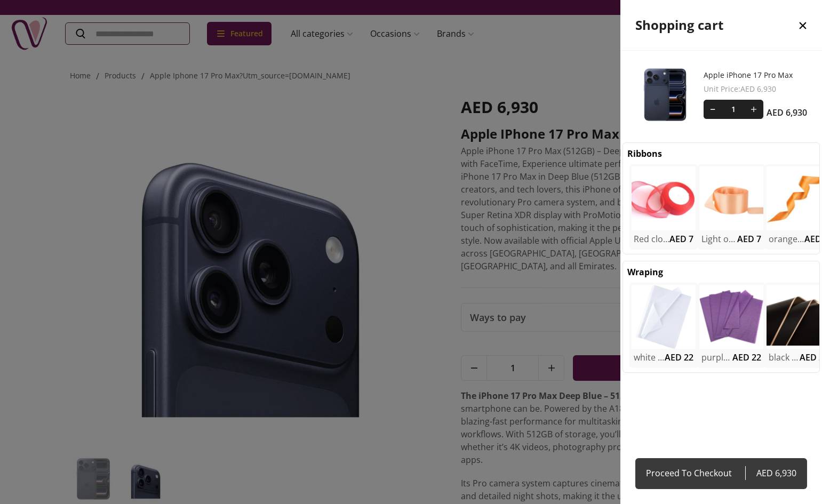 The image size is (822, 504). I want to click on div: uae-gifts-Red cloth gift ribbonsRed cloth gift ribbonsAED 7, so click(664, 207).